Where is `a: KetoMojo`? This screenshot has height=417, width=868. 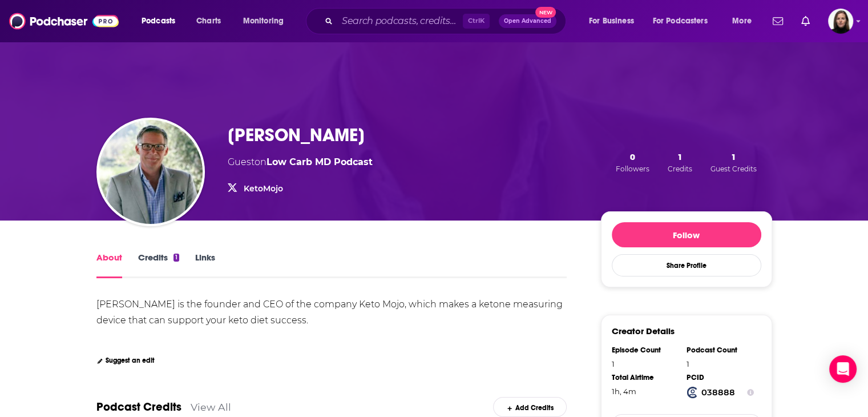
a: KetoMojo is located at coordinates (263, 189).